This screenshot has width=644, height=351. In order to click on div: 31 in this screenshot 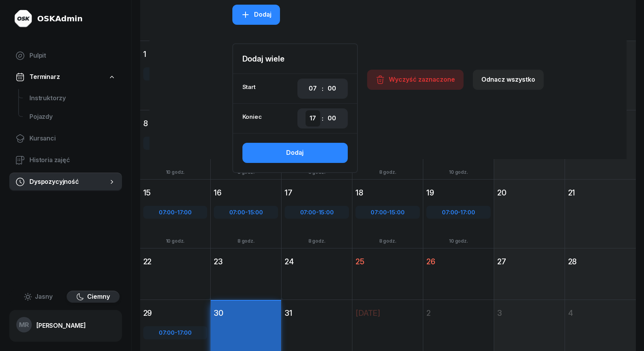, I will do `click(317, 313)`.